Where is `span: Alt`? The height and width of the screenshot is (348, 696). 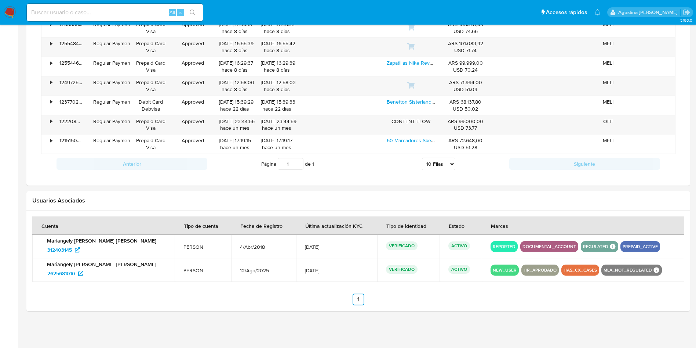
span: Alt is located at coordinates (173, 12).